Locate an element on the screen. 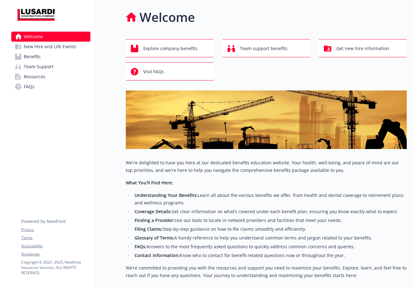 Image resolution: width=413 pixels, height=288 pixels. a: Team Support is located at coordinates (51, 67).